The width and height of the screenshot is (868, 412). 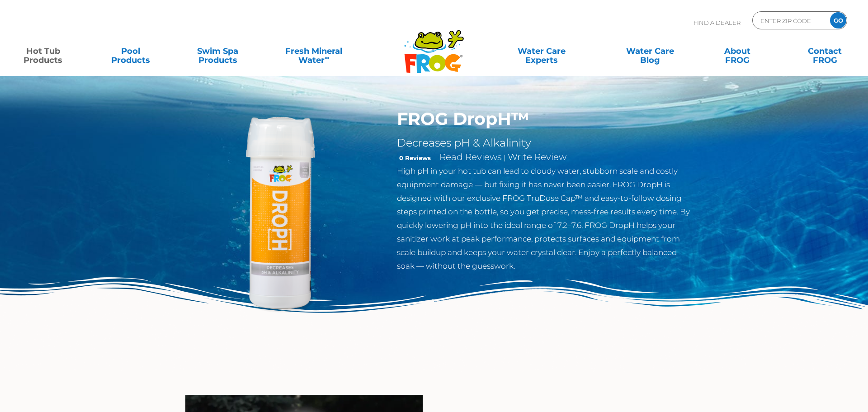 I want to click on a: Read Reviews, so click(x=471, y=157).